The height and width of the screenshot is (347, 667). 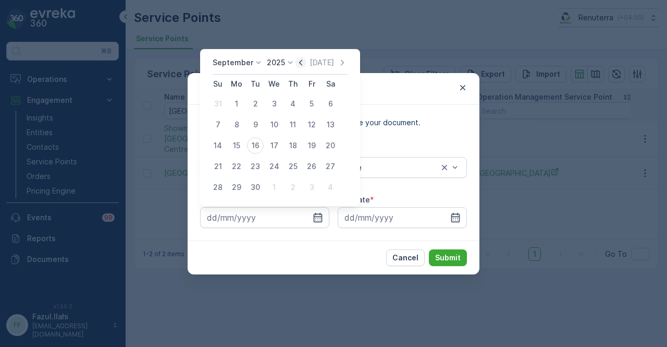 What do you see at coordinates (218, 187) in the screenshot?
I see `div: 28` at bounding box center [218, 187].